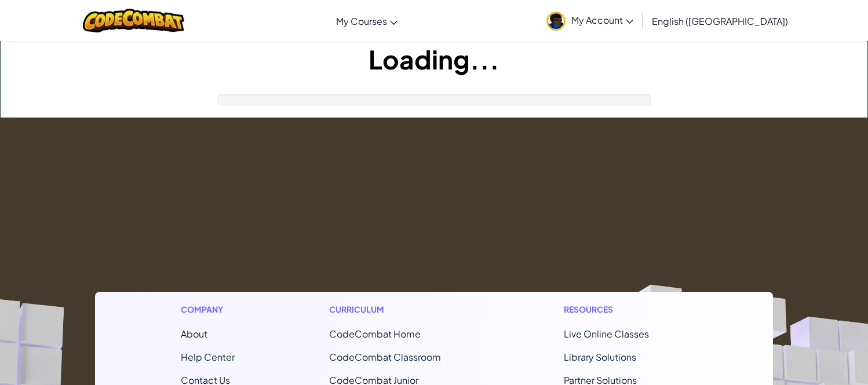 The width and height of the screenshot is (868, 385). I want to click on a: CodeCombat logo, so click(133, 20).